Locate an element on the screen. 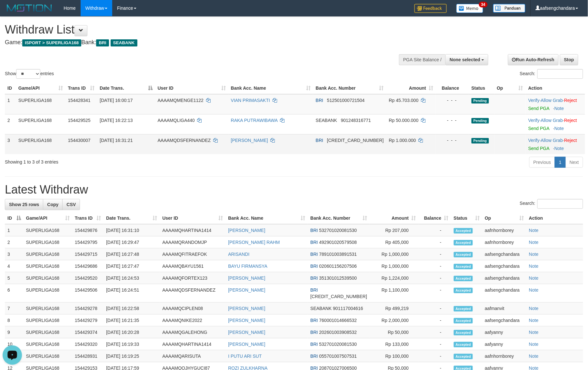 This screenshot has width=588, height=370. td: 9 is located at coordinates (14, 332).